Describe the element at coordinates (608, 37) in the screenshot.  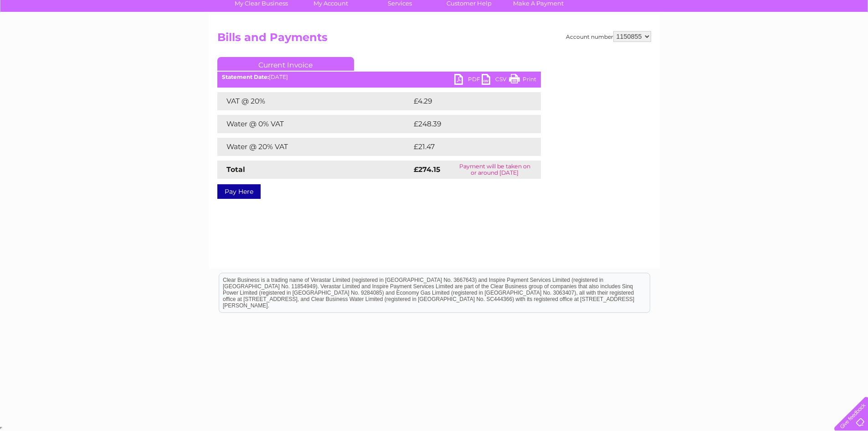
I see `div: Account number` at that location.